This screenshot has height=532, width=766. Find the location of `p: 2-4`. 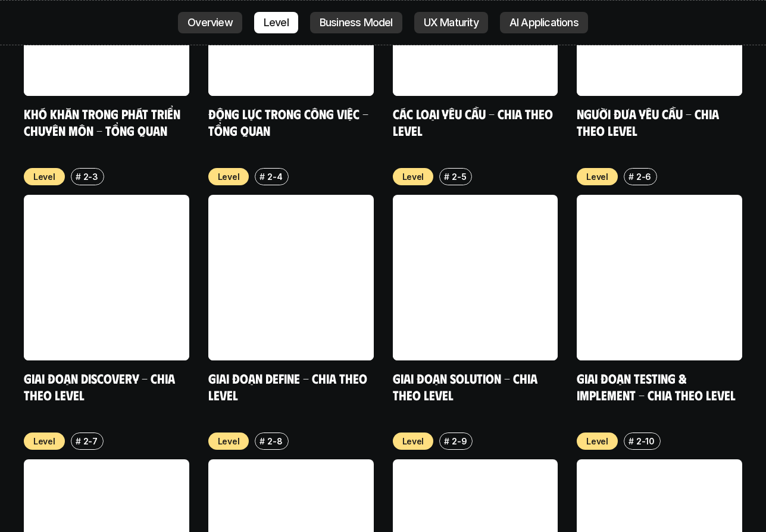

p: 2-4 is located at coordinates (275, 176).